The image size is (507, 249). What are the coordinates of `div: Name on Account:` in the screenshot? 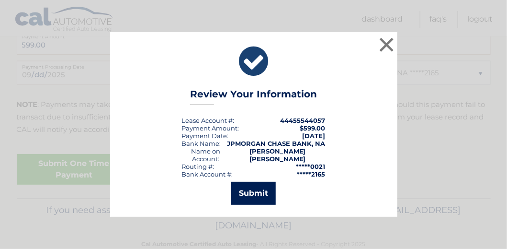 It's located at (206, 155).